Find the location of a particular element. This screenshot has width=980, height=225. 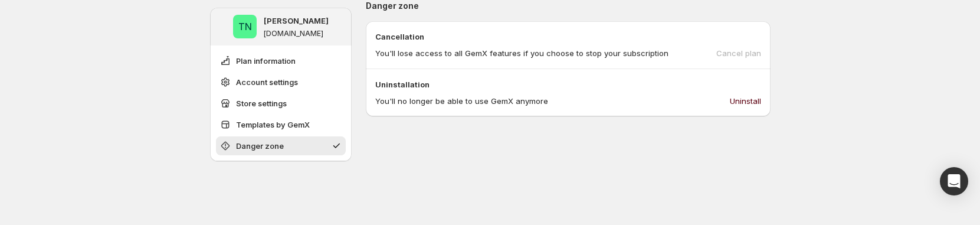

span: Danger zone is located at coordinates (260, 145).